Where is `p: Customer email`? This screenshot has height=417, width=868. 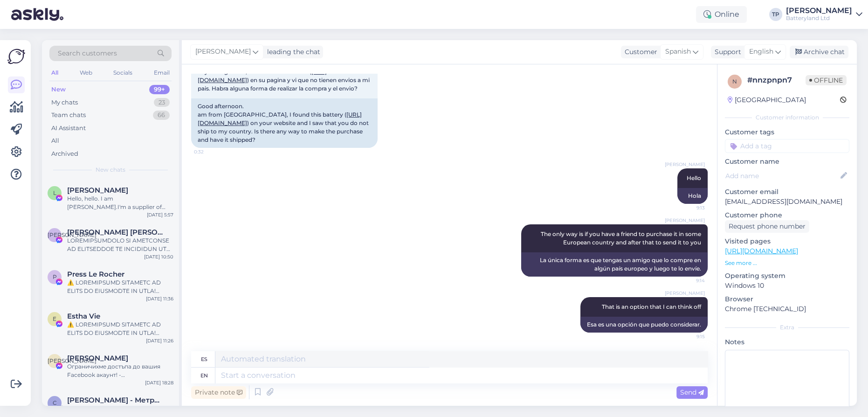 p: Customer email is located at coordinates (787, 192).